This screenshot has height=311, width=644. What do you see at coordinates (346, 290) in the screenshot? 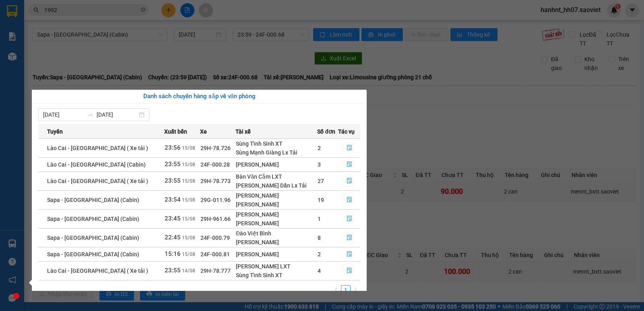
I see `li: 1` at bounding box center [346, 290].